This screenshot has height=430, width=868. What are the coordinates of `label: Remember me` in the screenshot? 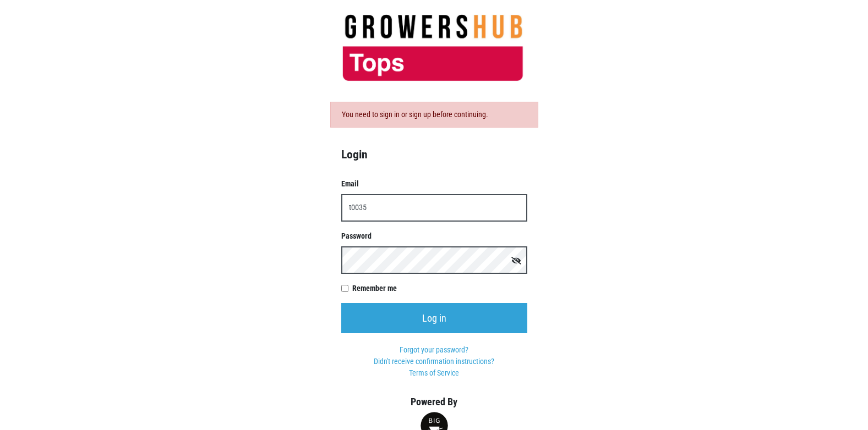 It's located at (439, 288).